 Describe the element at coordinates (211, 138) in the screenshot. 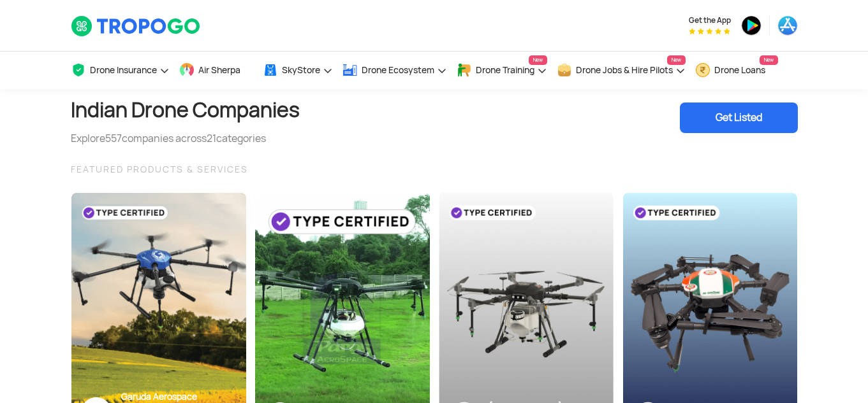

I see `span: 21` at that location.